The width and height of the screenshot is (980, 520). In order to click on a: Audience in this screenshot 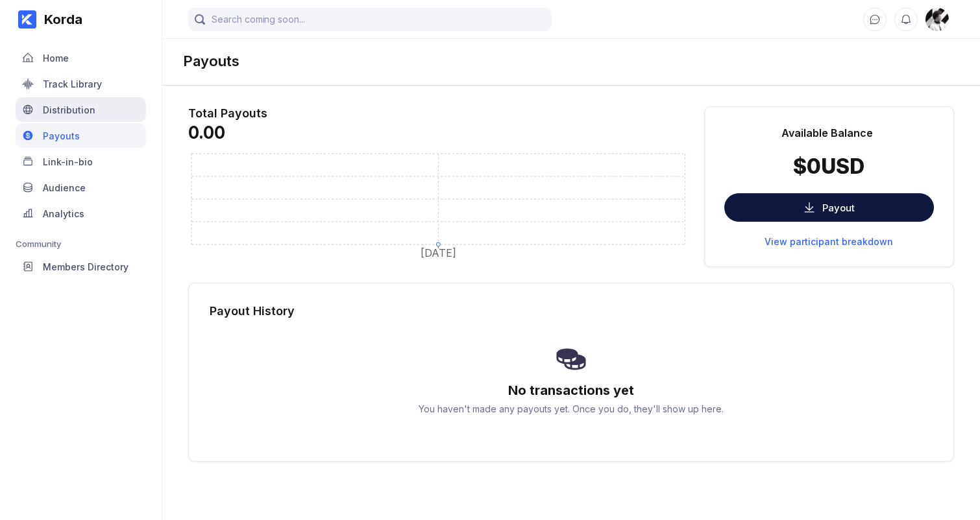, I will do `click(81, 188)`.